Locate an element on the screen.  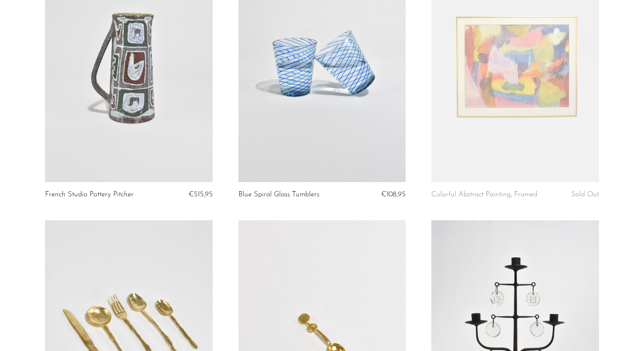
a: Blue Spiral Glass Tumblers is located at coordinates (279, 194).